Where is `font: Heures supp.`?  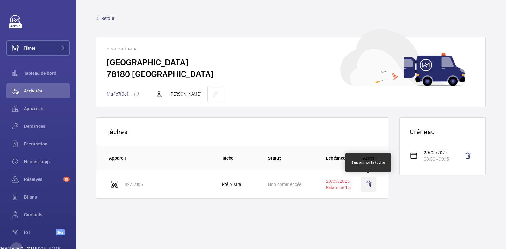
font: Heures supp. is located at coordinates (38, 162).